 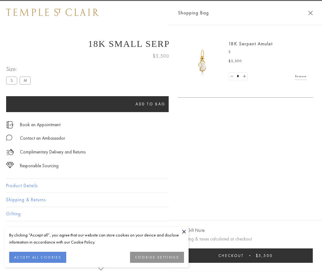 I want to click on img: MessageIcon-01_2.svg, so click(x=9, y=138).